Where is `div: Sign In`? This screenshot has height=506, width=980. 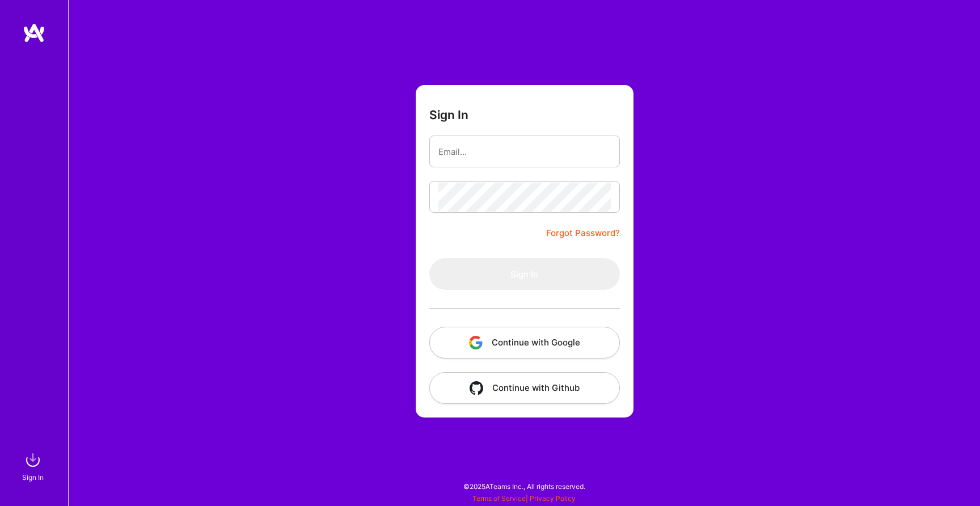
div: Sign In is located at coordinates (33, 477).